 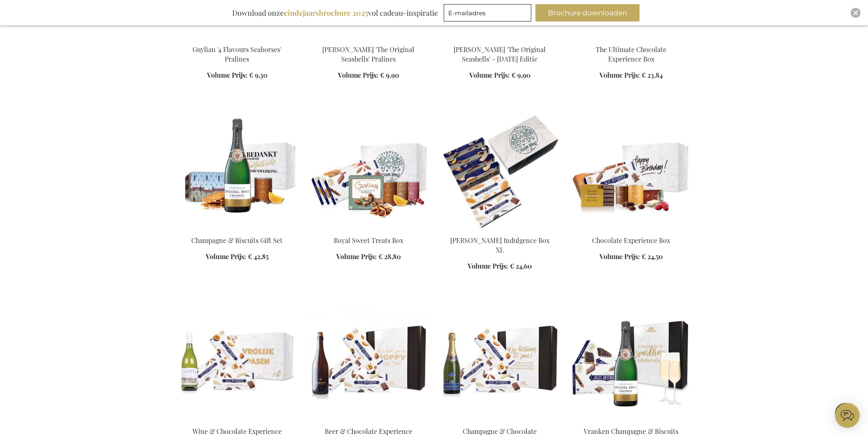 What do you see at coordinates (258, 75) in the screenshot?
I see `span: € 9,30` at bounding box center [258, 75].